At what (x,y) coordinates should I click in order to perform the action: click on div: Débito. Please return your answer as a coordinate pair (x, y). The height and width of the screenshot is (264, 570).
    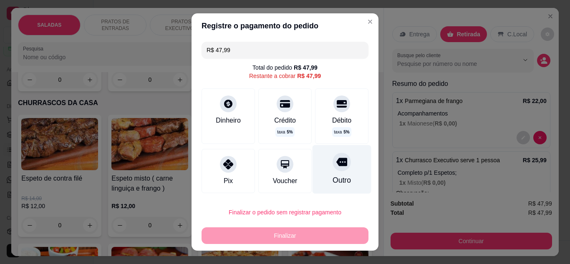
    Looking at the image, I should click on (342, 121).